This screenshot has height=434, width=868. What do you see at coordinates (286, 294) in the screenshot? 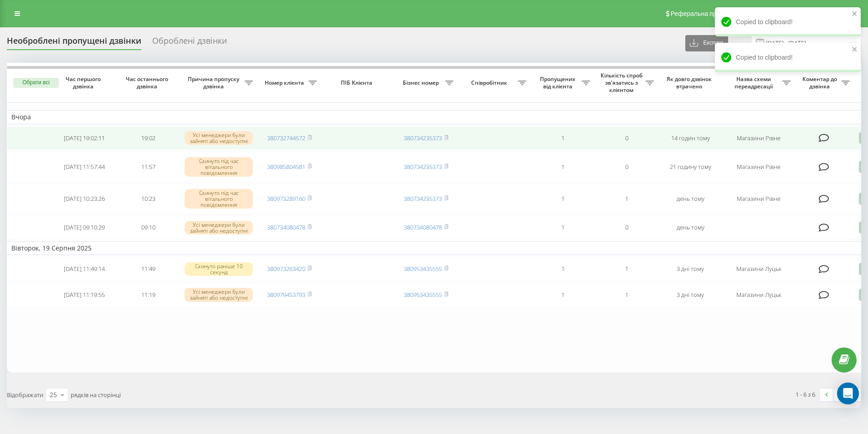
I see `a: 380979453793` at bounding box center [286, 294].